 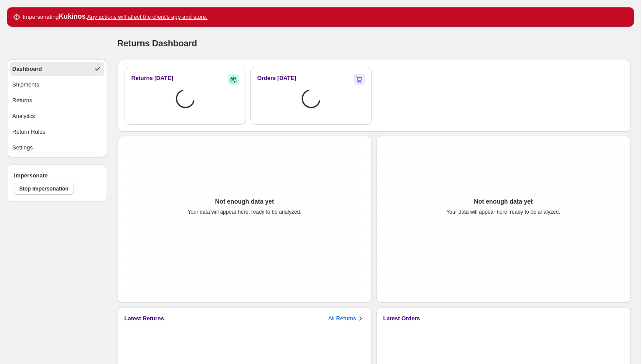 What do you see at coordinates (27, 69) in the screenshot?
I see `div: Dashboard` at bounding box center [27, 69].